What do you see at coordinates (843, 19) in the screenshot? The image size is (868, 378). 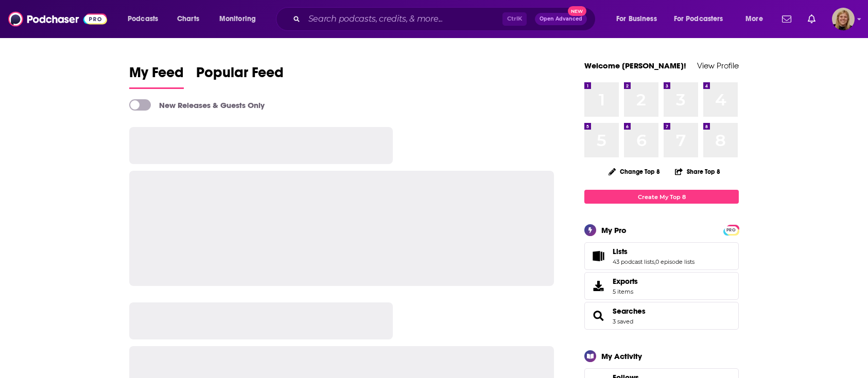 I see `span: Logged in as avansolkema` at bounding box center [843, 19].